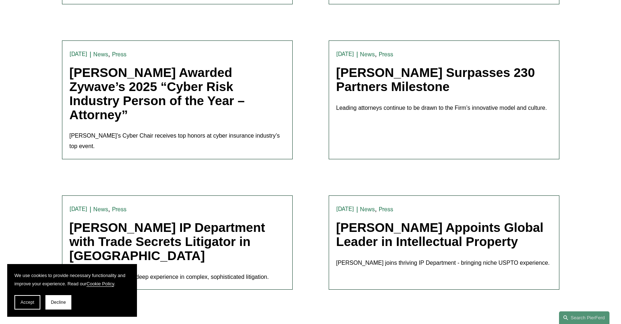  What do you see at coordinates (444, 108) in the screenshot?
I see `p: Leading attorneys continue to be drawn to the Firm’s innovative model and culture.` at bounding box center [444, 108].